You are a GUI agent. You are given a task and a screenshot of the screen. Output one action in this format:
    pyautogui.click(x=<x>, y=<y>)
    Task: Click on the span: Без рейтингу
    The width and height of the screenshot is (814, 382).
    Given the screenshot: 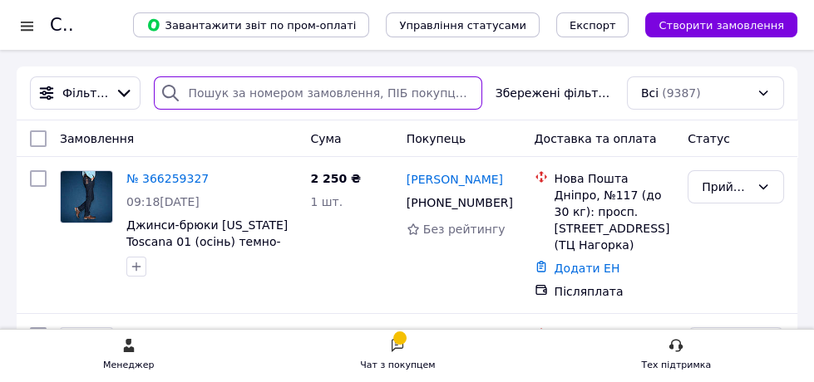 What is the action you would take?
    pyautogui.click(x=464, y=229)
    